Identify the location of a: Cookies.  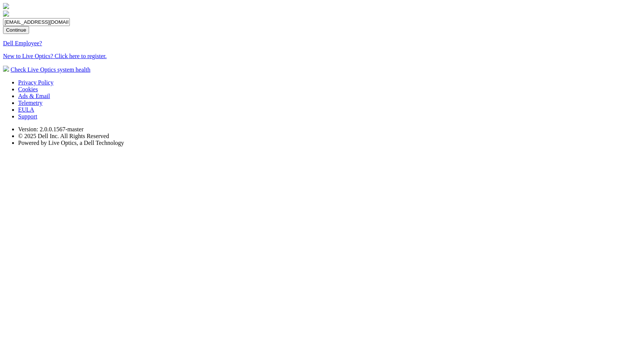
(28, 89).